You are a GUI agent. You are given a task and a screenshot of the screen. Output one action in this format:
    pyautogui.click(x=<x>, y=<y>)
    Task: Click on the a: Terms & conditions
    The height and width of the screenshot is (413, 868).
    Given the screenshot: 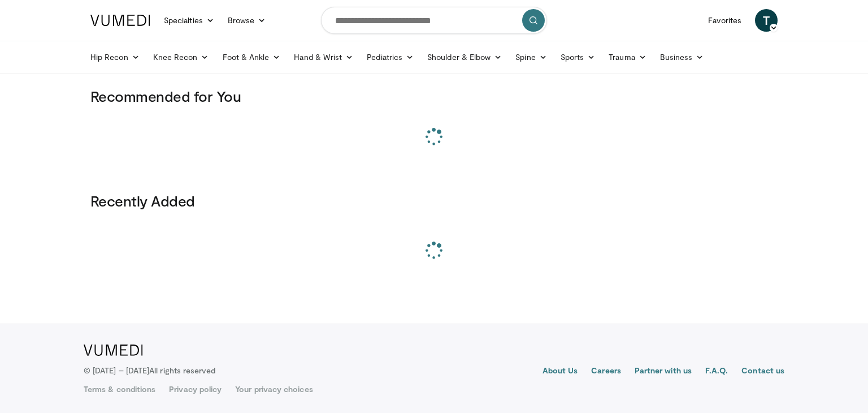 What is the action you would take?
    pyautogui.click(x=120, y=389)
    